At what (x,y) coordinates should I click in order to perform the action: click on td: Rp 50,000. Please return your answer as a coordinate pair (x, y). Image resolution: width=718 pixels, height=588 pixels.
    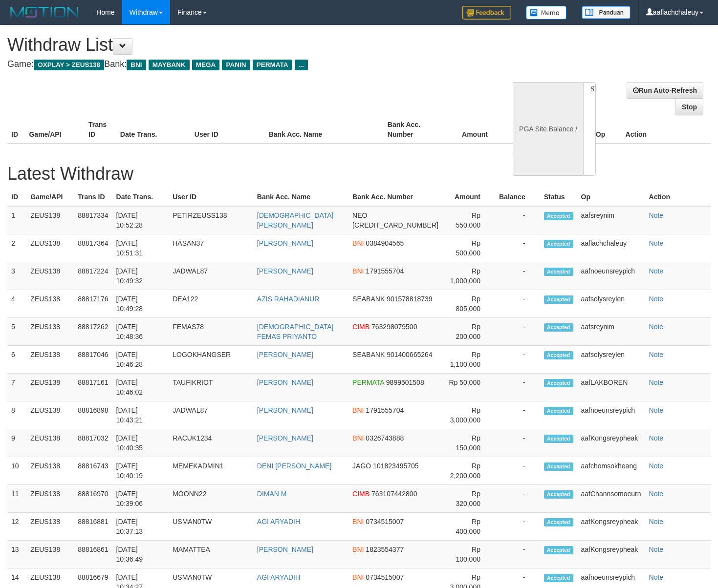
    Looking at the image, I should click on (469, 387).